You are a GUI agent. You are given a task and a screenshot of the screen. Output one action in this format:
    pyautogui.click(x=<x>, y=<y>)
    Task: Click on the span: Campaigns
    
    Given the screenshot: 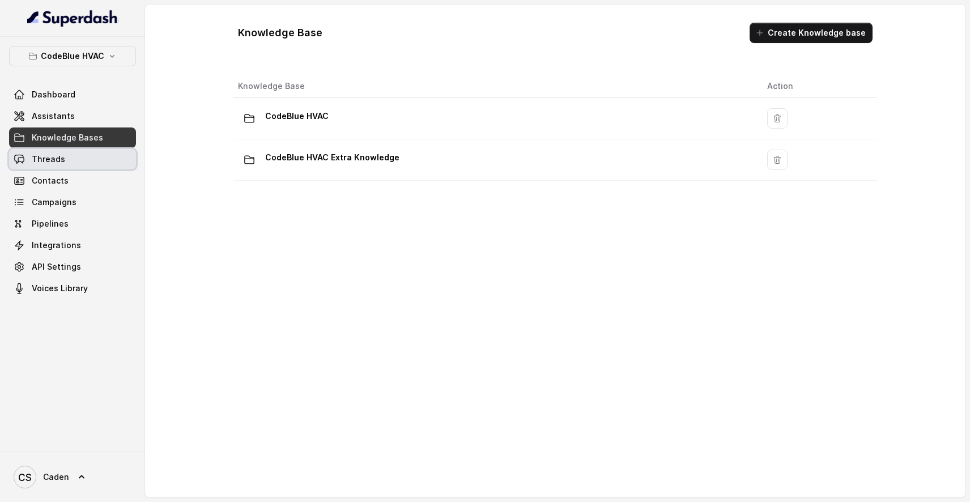 What is the action you would take?
    pyautogui.click(x=54, y=202)
    